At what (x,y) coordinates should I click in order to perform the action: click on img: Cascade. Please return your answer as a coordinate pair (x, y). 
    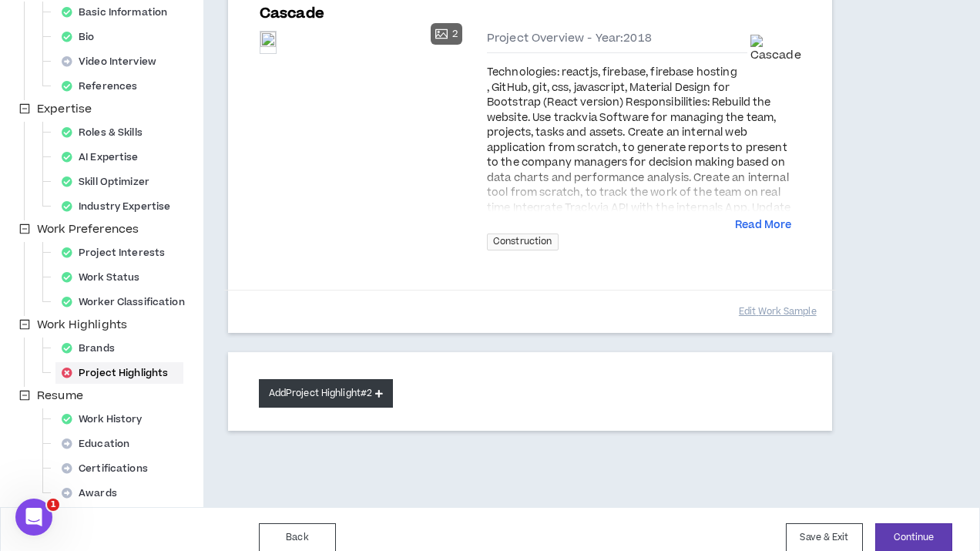
    Looking at the image, I should click on (776, 49).